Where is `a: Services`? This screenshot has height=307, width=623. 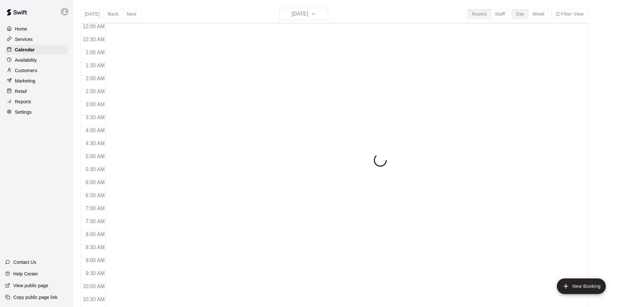 a: Services is located at coordinates (36, 39).